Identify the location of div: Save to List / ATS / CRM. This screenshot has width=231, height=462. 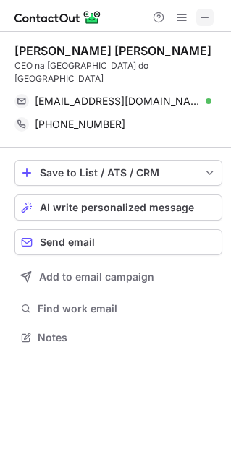
(118, 173).